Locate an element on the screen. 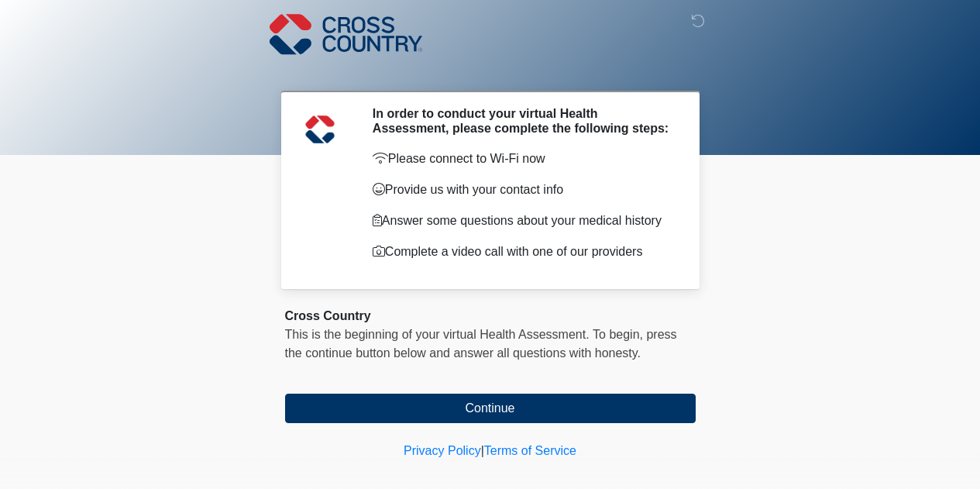 This screenshot has height=489, width=980. span: press the continue button below and answer all questions with honesty. is located at coordinates (481, 343).